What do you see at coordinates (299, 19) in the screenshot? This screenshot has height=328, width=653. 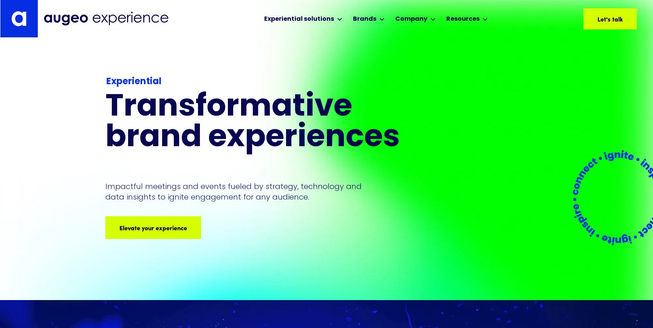 I see `div: Experiential solutions` at bounding box center [299, 19].